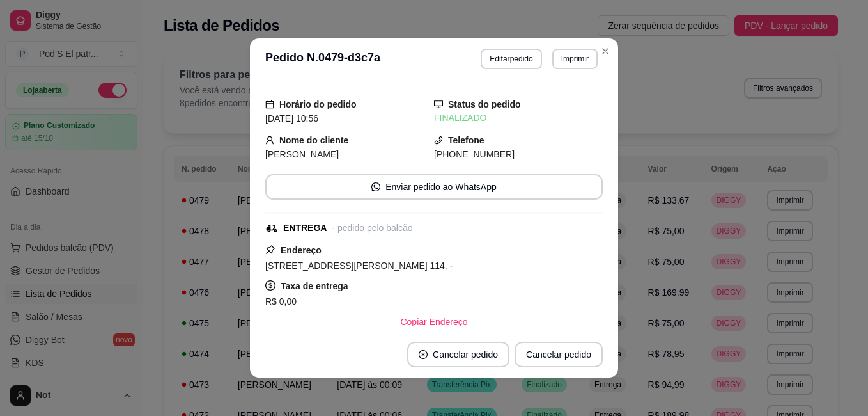 The height and width of the screenshot is (416, 868). I want to click on button: Cancelar pedido, so click(559, 354).